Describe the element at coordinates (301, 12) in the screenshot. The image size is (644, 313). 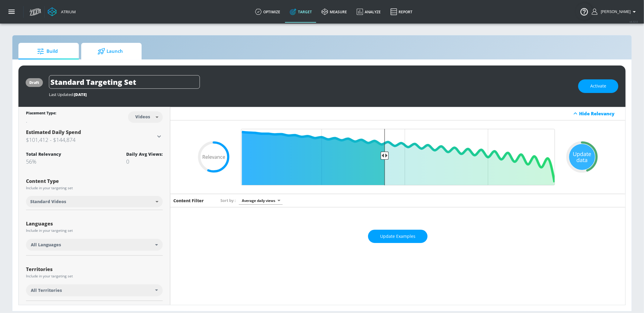
I see `a: Target` at that location.